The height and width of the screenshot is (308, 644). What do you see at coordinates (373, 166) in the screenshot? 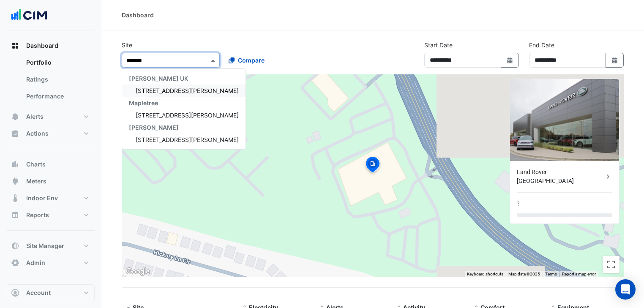
I see `img: site-pin-selected.svg` at bounding box center [373, 166].